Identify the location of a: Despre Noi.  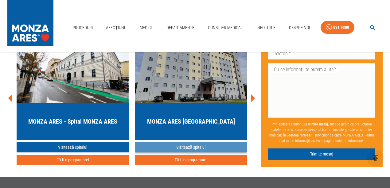
(299, 28).